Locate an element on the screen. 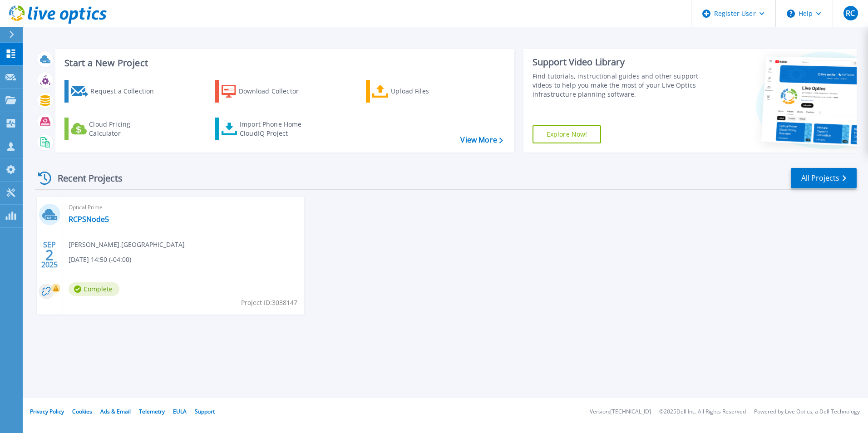 The width and height of the screenshot is (868, 433). a: Telemetry is located at coordinates (151, 411).